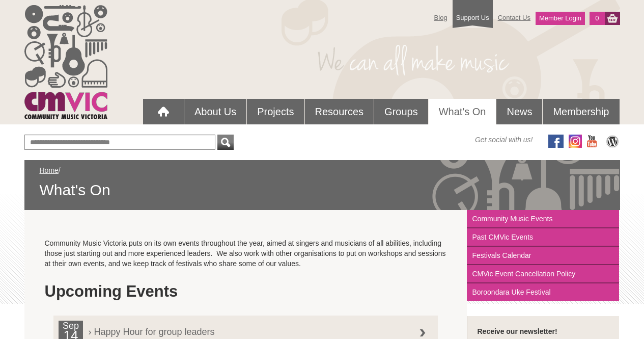 The width and height of the screenshot is (644, 339). I want to click on a: Community Music Events, so click(543, 219).